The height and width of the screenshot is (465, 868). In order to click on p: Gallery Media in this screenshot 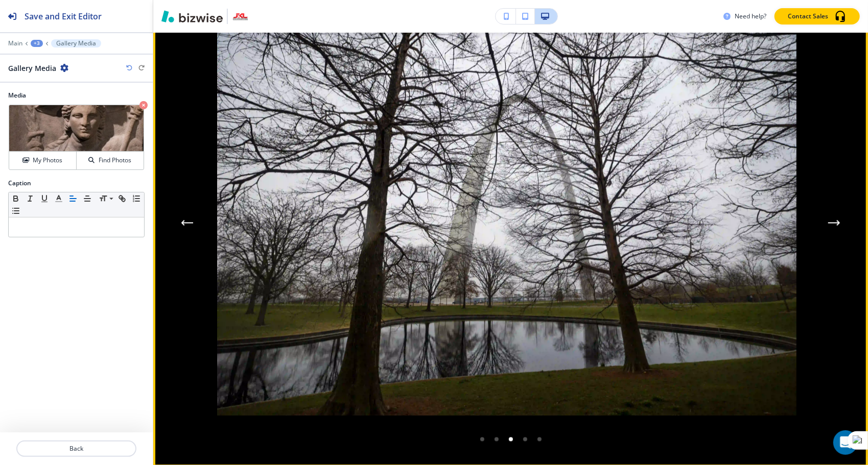, I will do `click(76, 43)`.